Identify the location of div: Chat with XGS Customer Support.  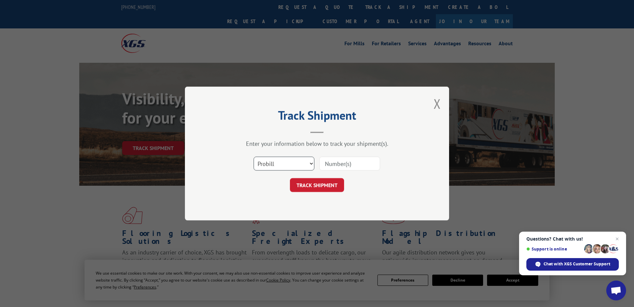
(573, 264).